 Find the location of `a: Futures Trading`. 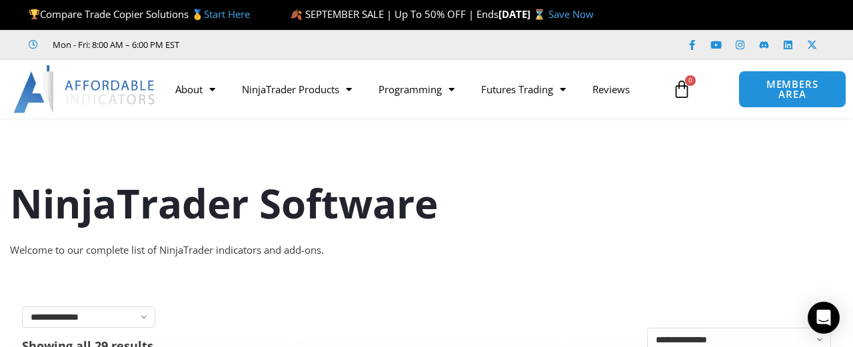

a: Futures Trading is located at coordinates (523, 89).